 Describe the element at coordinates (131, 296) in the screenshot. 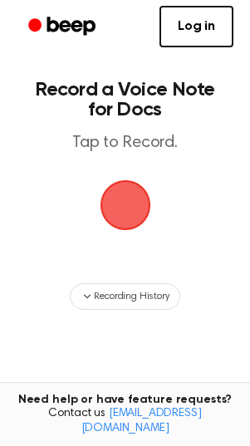

I see `span: Recording History` at that location.